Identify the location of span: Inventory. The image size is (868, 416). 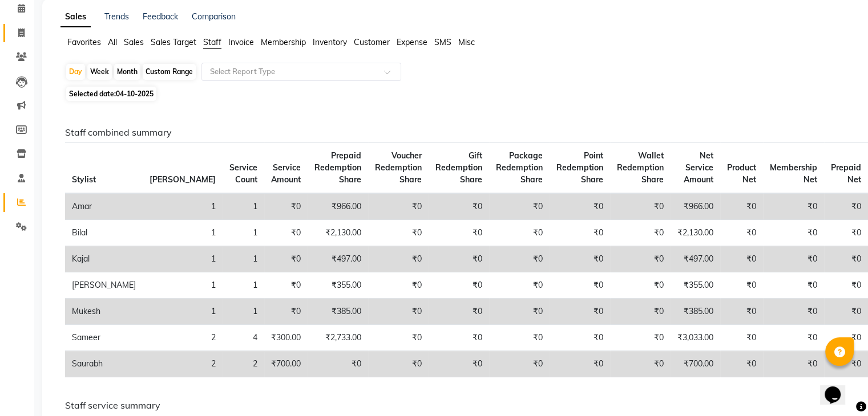
(330, 42).